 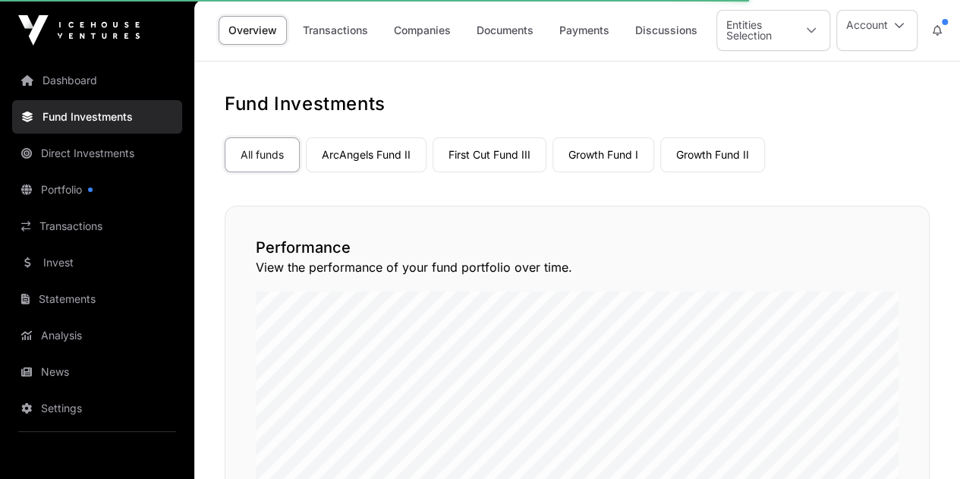 What do you see at coordinates (366, 155) in the screenshot?
I see `a: ArcAngels Fund II` at bounding box center [366, 155].